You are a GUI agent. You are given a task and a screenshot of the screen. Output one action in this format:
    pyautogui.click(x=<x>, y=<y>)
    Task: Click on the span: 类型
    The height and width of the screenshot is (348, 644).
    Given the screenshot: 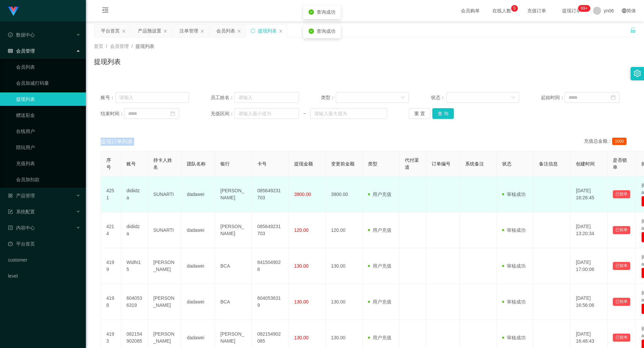 What is the action you would take?
    pyautogui.click(x=373, y=164)
    